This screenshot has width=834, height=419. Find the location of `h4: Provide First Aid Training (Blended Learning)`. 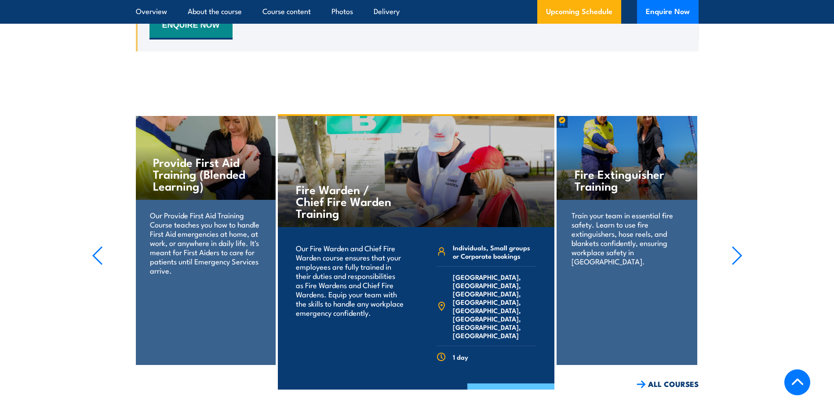

h4: Provide First Aid Training (Blended Learning) is located at coordinates (205, 174).